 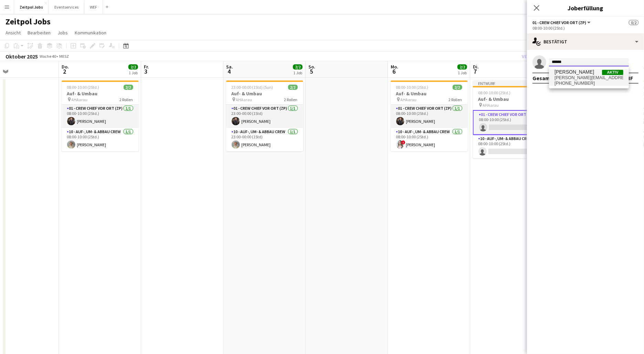 What do you see at coordinates (146, 67) in the screenshot?
I see `span: Fr.` at bounding box center [146, 67].